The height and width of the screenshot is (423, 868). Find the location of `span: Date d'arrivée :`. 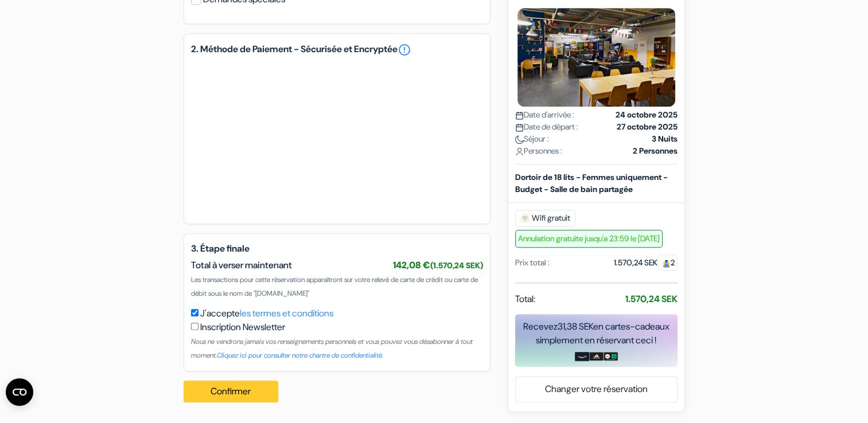

span: Date d'arrivée : is located at coordinates (545, 115).